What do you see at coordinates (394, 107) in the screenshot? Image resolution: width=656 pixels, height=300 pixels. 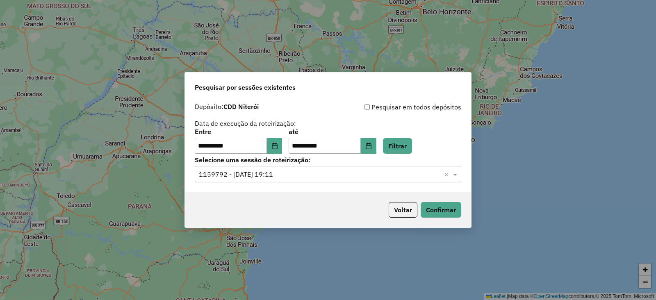 I see `div: Pesquisar em todos depósitos` at bounding box center [394, 107].